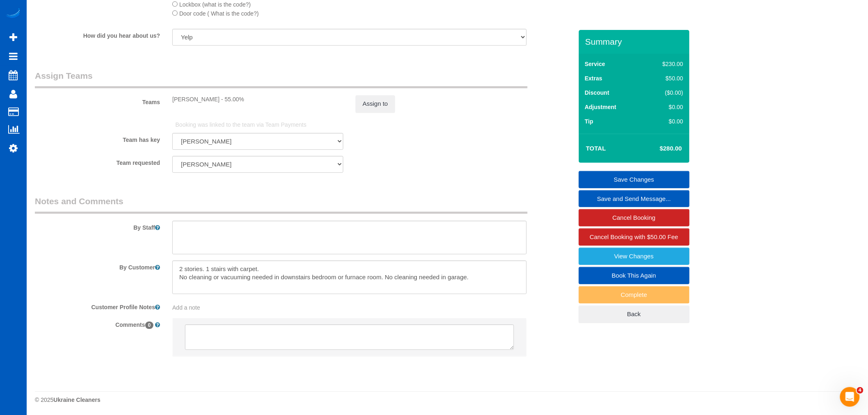 The height and width of the screenshot is (415, 868). I want to click on div: ($0.00), so click(664, 93).